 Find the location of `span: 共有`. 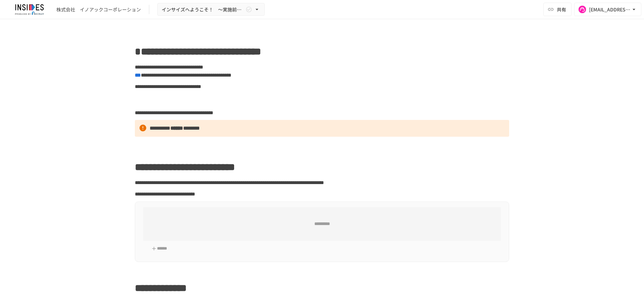

span: 共有 is located at coordinates (562, 10).